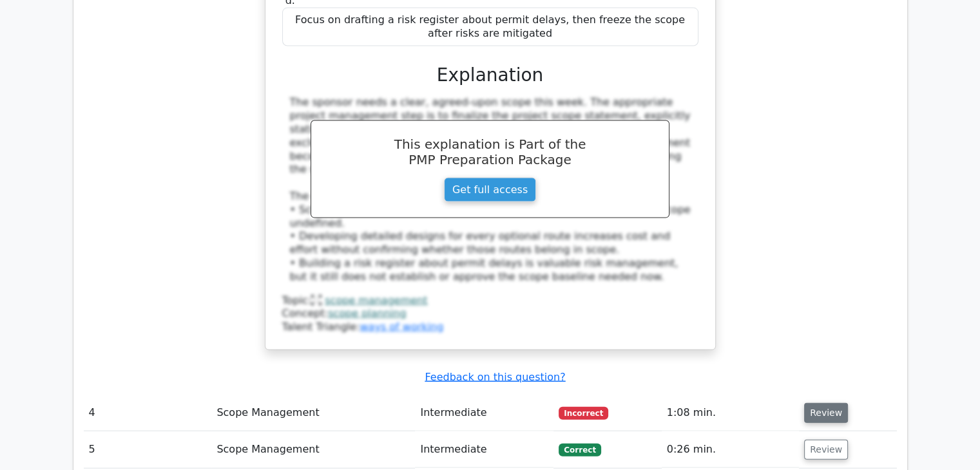 This screenshot has width=980, height=470. What do you see at coordinates (495, 377) in the screenshot?
I see `a: Feedback on this question?` at bounding box center [495, 377].